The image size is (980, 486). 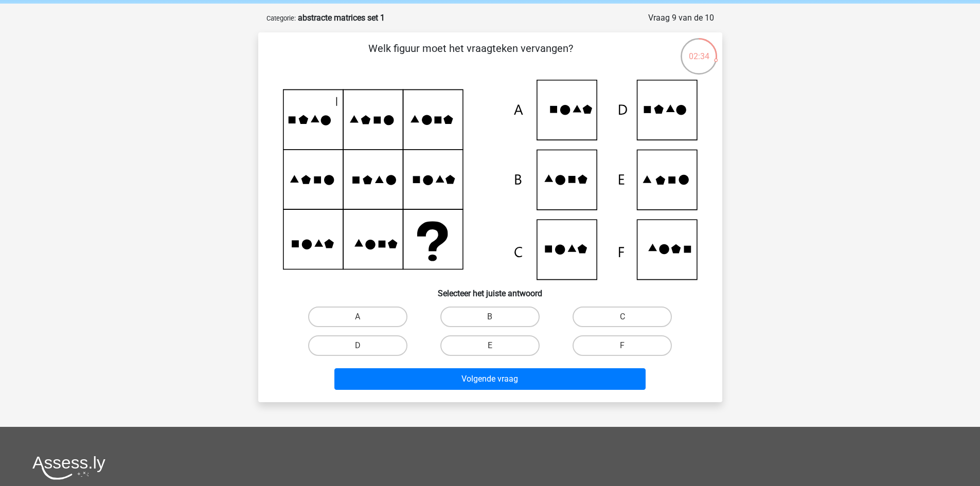 I want to click on img: Assessly logo, so click(x=69, y=468).